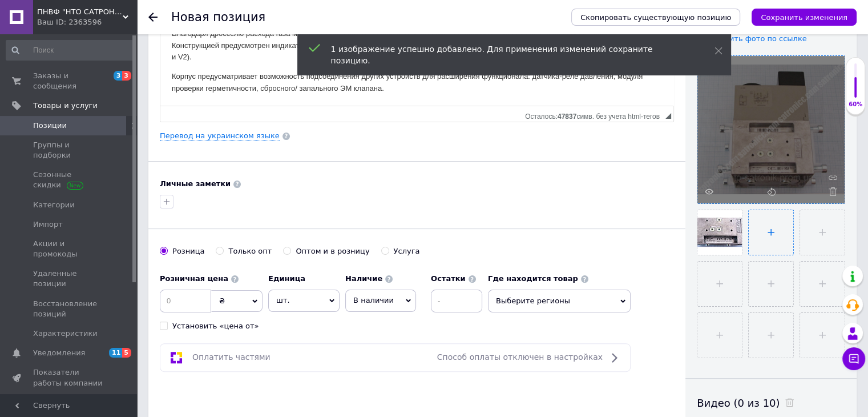  Describe the element at coordinates (655, 17) in the screenshot. I see `button: Скопировать существующую позицию` at that location.